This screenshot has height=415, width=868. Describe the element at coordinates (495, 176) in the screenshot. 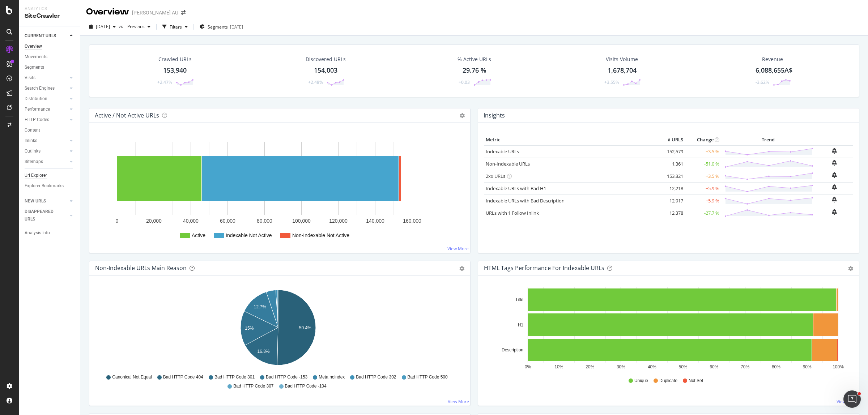

I see `a: 2xx URLs` at that location.